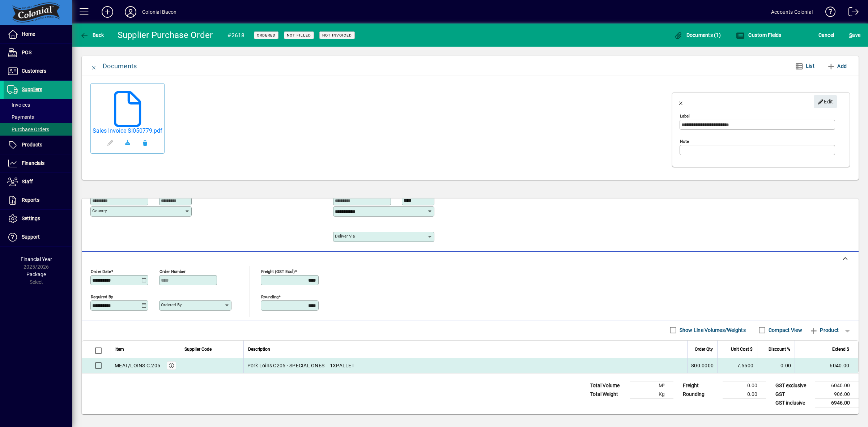 This screenshot has width=868, height=427. What do you see at coordinates (651, 394) in the screenshot?
I see `td: Kg` at bounding box center [651, 394].